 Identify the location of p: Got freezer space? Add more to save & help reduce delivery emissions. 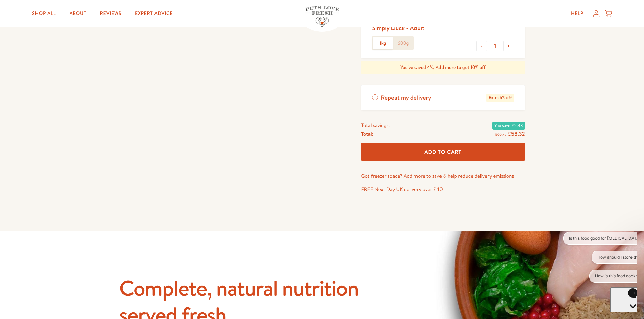
(443, 176).